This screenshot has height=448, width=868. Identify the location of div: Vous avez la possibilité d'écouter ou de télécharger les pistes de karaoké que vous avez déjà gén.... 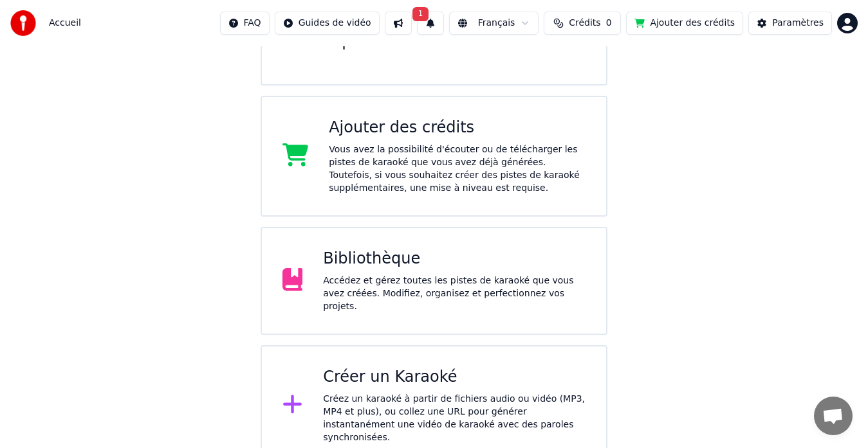
(457, 169).